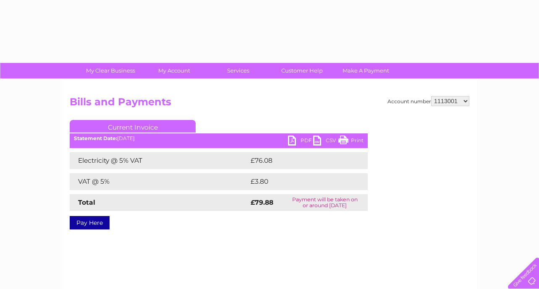 This screenshot has width=539, height=289. What do you see at coordinates (262, 202) in the screenshot?
I see `strong: £79.88` at bounding box center [262, 202].